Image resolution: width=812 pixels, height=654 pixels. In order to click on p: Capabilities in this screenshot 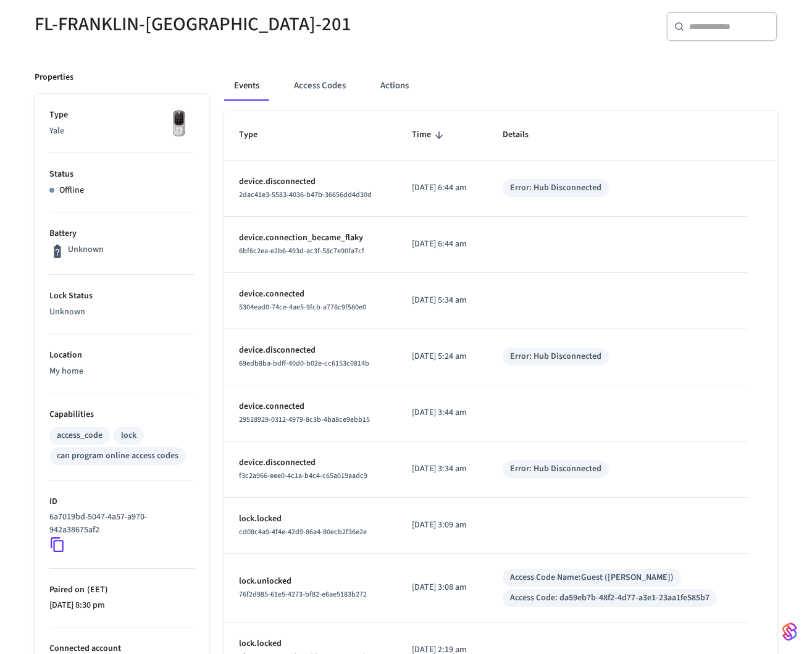, I will do `click(122, 414)`.